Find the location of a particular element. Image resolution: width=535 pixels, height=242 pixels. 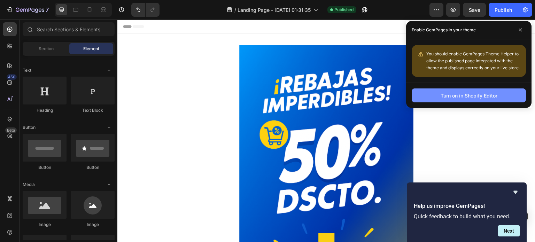

div: Publish is located at coordinates (503, 10).